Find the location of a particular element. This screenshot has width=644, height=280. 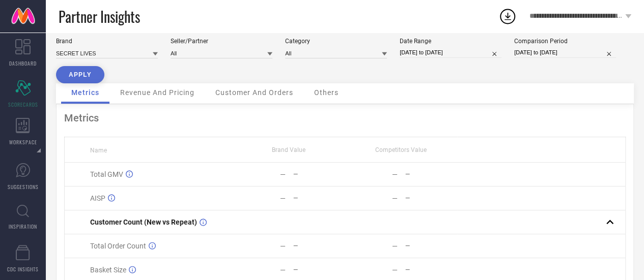

span: Partner Insights is located at coordinates (99, 16).